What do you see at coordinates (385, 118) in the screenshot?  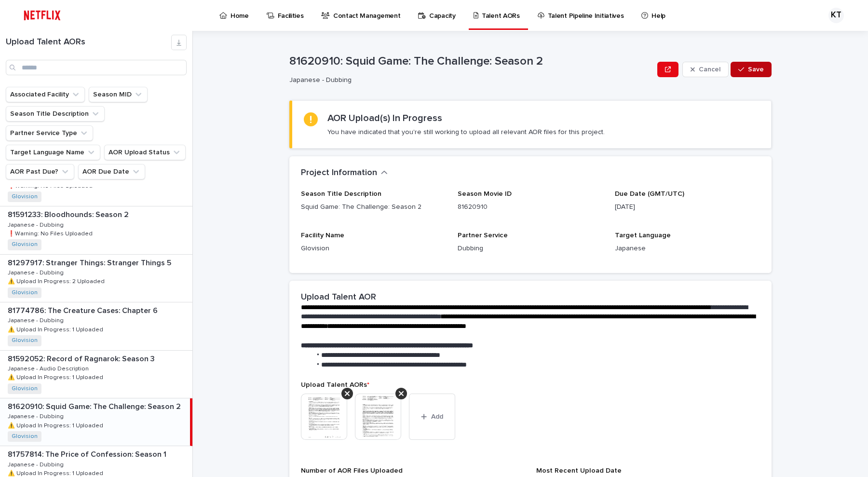 I see `h2: AOR Upload(s) In Progress` at bounding box center [385, 118].